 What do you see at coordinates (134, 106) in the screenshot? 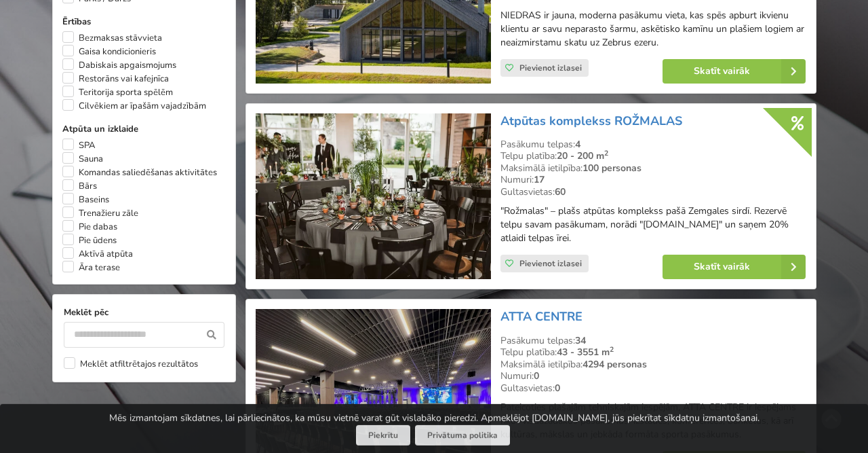
I see `label: Cilvēkiem ar īpašām vajadzībām` at bounding box center [134, 106].